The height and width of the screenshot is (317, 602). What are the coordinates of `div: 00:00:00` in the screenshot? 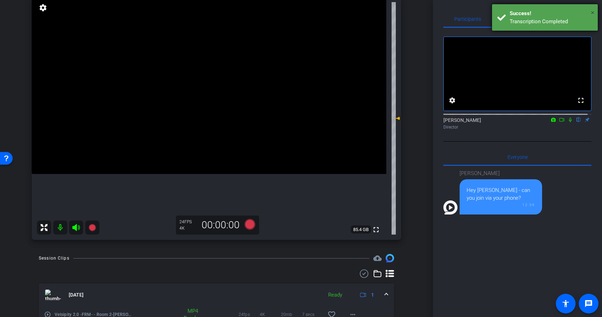 It's located at (220, 225).